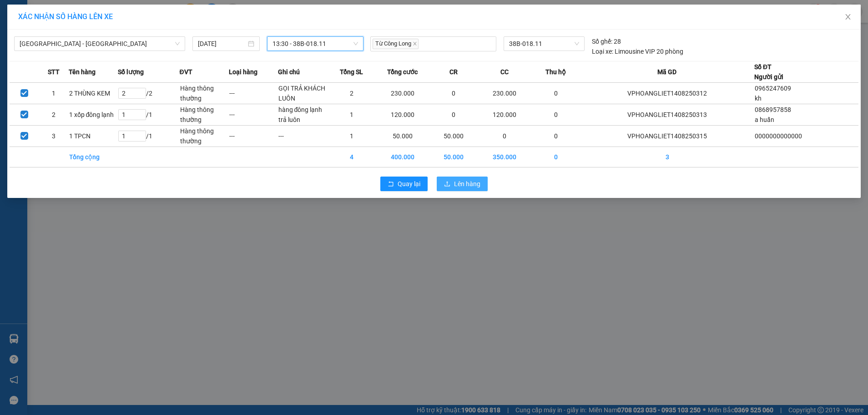  Describe the element at coordinates (315, 44) in the screenshot. I see `span: 13:30 - 38B-018.11` at that location.